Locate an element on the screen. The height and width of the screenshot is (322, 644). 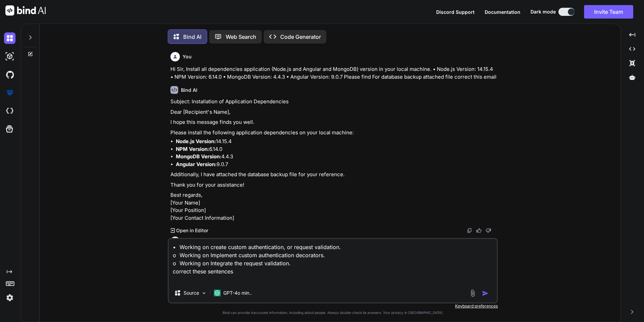
img: premium is located at coordinates (9, 93).